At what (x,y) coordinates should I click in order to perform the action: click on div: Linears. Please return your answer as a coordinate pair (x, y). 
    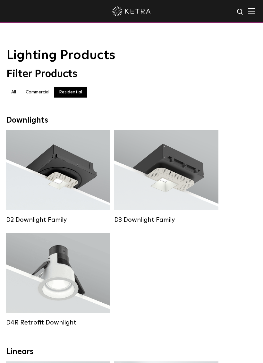
    Looking at the image, I should click on (132, 352).